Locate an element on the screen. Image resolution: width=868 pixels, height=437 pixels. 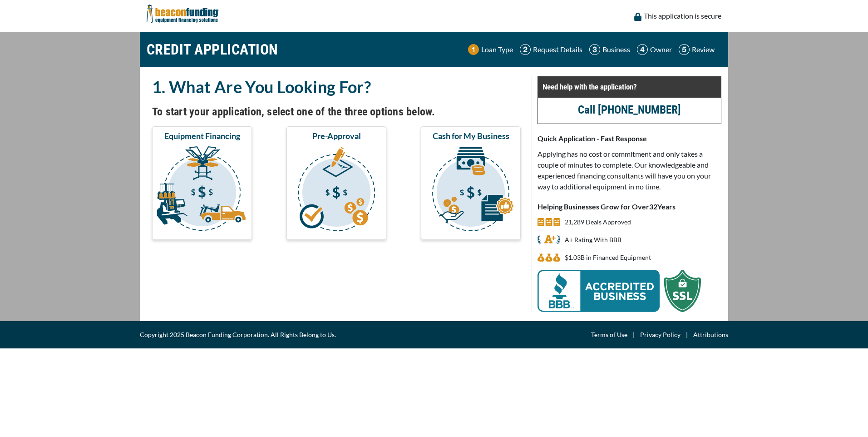
p: This application is secure is located at coordinates (682, 16).